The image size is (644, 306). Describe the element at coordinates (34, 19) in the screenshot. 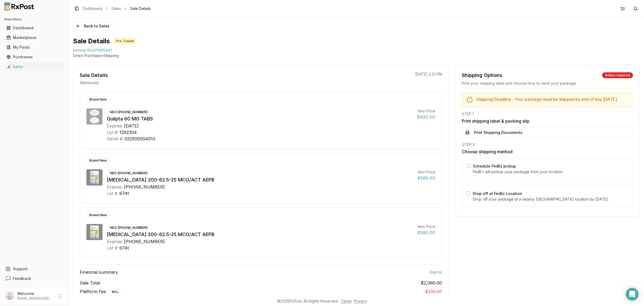

I see `h2: Main Menu` at that location.